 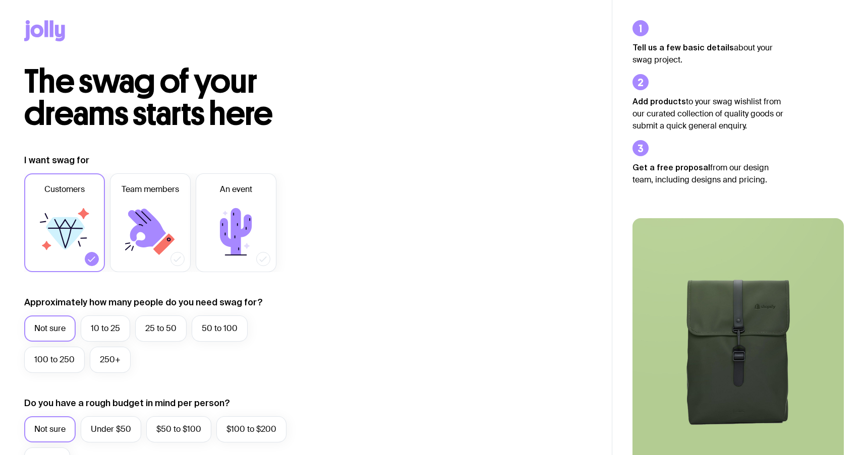 What do you see at coordinates (161, 329) in the screenshot?
I see `label: 25 to 50` at bounding box center [161, 329].